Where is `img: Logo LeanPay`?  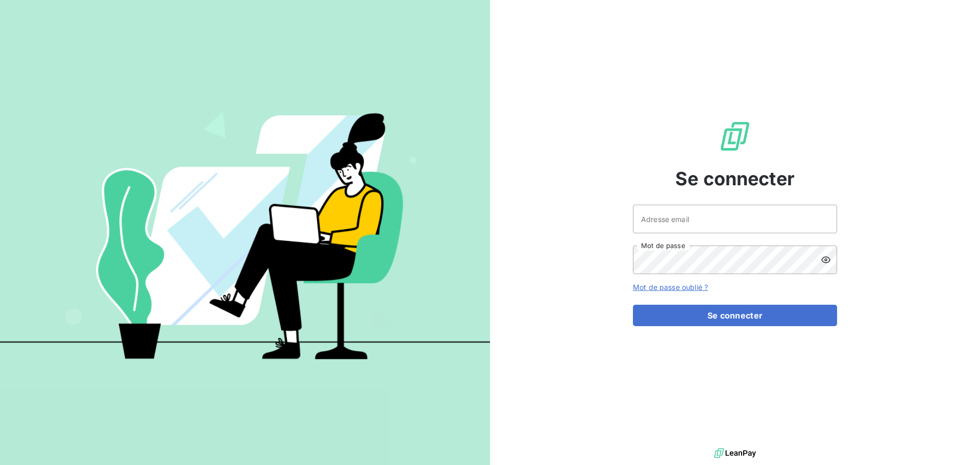
img: Logo LeanPay is located at coordinates (734, 136).